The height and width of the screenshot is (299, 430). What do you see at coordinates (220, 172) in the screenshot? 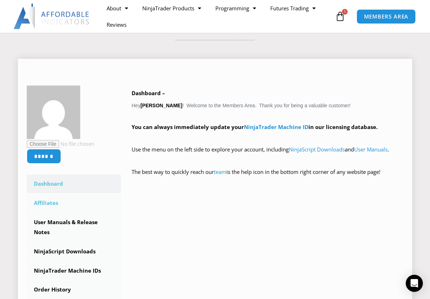
I see `a: team` at bounding box center [220, 172].